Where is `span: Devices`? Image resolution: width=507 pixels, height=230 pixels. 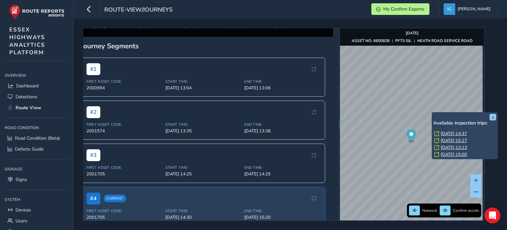
span: Devices is located at coordinates (23, 209).